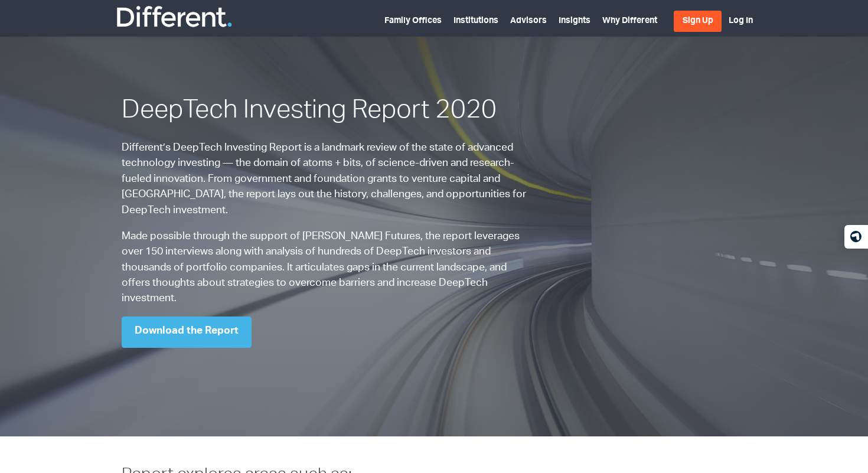 The height and width of the screenshot is (473, 868). What do you see at coordinates (327, 112) in the screenshot?
I see `h1: DeepTech Investing Report 2020` at bounding box center [327, 112].